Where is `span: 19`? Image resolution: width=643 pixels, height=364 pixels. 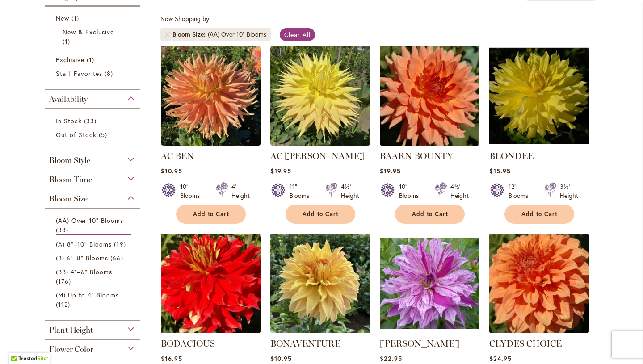 span: 19 is located at coordinates (120, 244).